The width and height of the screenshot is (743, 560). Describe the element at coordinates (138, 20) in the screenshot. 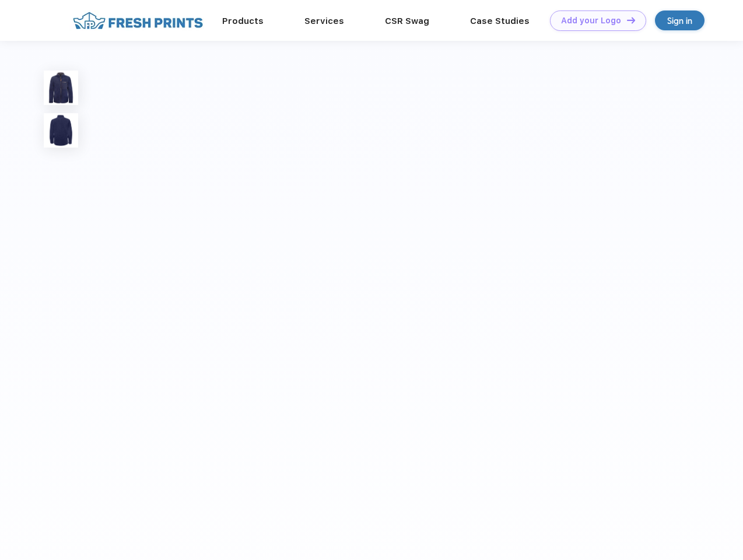

I see `img: fo%20logo%202.webp` at that location.